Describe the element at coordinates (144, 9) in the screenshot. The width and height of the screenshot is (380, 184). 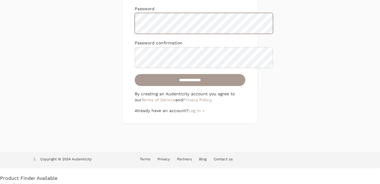
I see `label: Password` at that location.